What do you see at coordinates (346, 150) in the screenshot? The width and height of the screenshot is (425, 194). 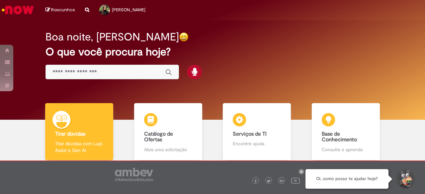 I see `p: Consulte e aprenda` at bounding box center [346, 150].